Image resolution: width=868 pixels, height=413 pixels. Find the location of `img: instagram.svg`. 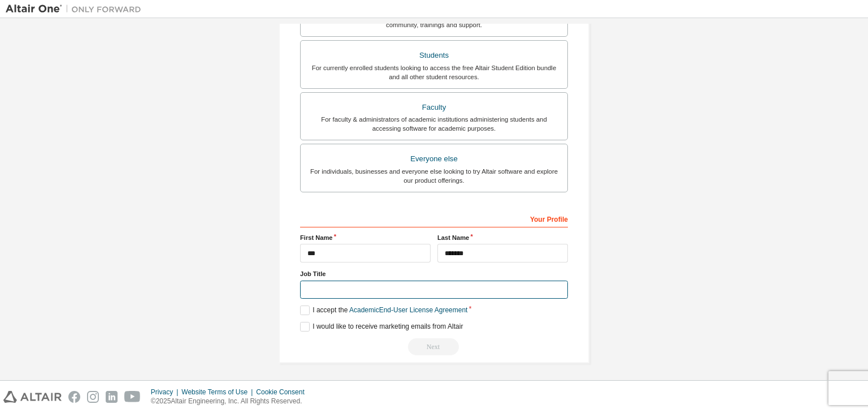

img: instagram.svg is located at coordinates (93, 397).